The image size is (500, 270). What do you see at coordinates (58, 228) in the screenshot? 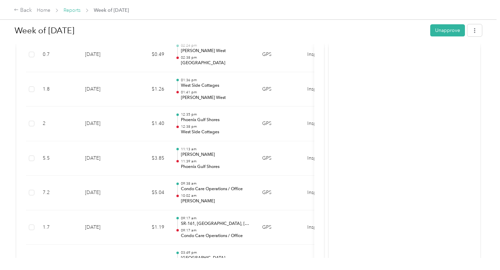
I see `td: 1.7` at bounding box center [58, 228].